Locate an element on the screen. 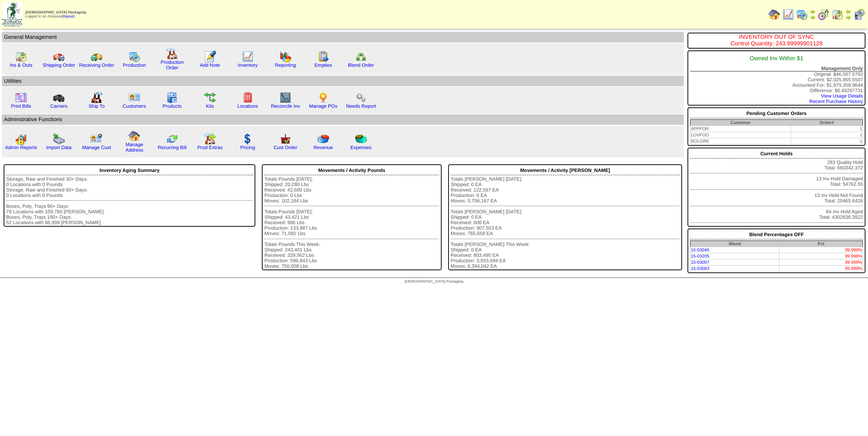 The image size is (868, 436). div: Blend Percentages OFF is located at coordinates (776, 235).